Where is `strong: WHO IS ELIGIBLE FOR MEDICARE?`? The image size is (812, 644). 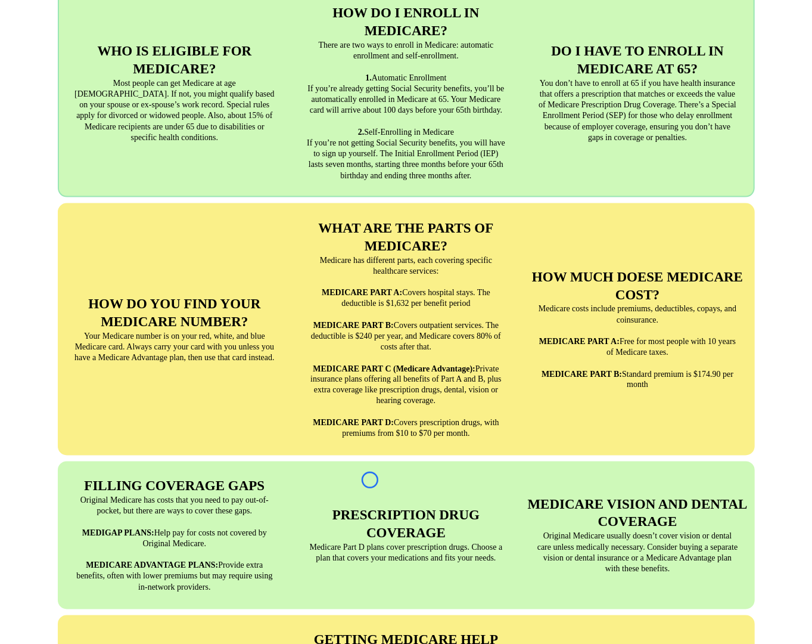
strong: WHO IS ELIGIBLE FOR MEDICARE? is located at coordinates (174, 60).